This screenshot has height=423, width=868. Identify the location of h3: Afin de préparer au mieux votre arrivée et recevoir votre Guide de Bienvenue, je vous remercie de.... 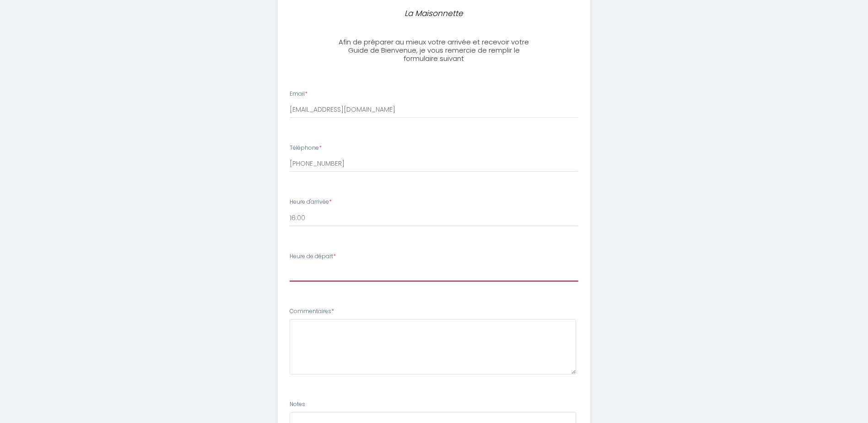
(434, 51).